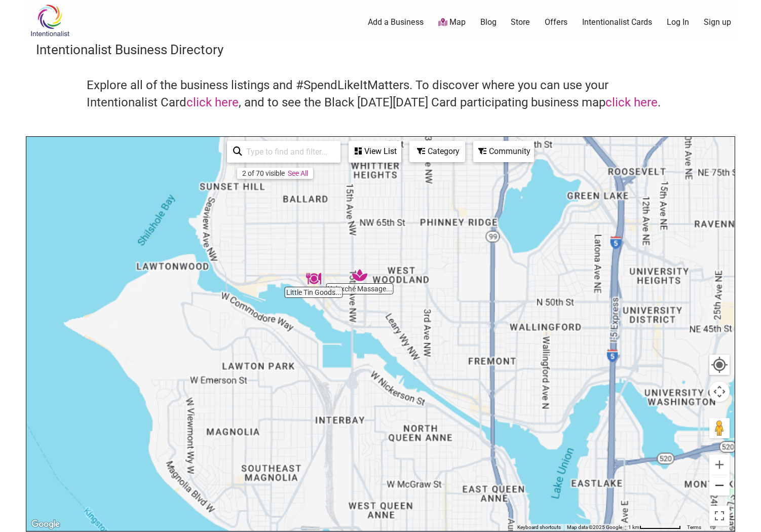 This screenshot has width=761, height=532. What do you see at coordinates (375, 152) in the screenshot?
I see `div: See a list of the visible businesses` at bounding box center [375, 152].